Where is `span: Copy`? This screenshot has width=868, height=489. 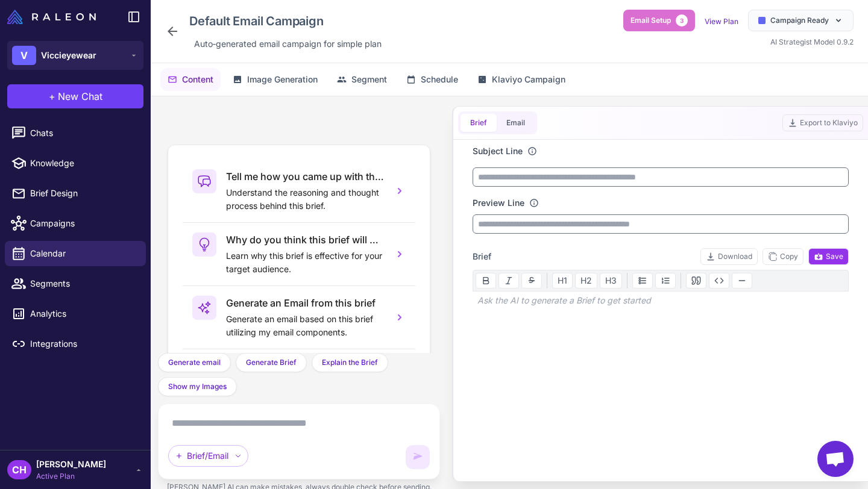 span: Copy is located at coordinates (783, 257).